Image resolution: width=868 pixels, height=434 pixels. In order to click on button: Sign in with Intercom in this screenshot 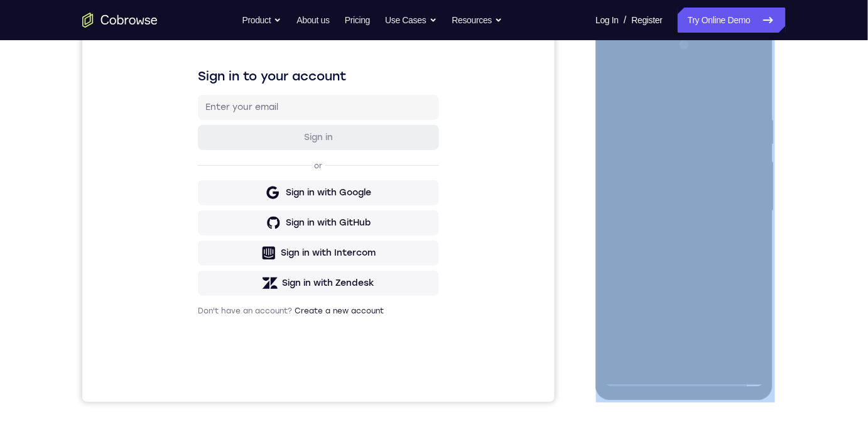, I will do `click(236, 272)`.